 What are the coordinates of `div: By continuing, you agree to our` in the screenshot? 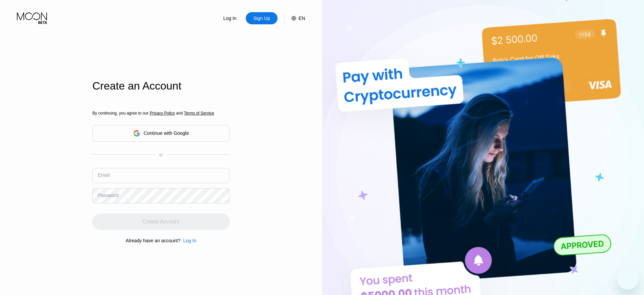 It's located at (161, 113).